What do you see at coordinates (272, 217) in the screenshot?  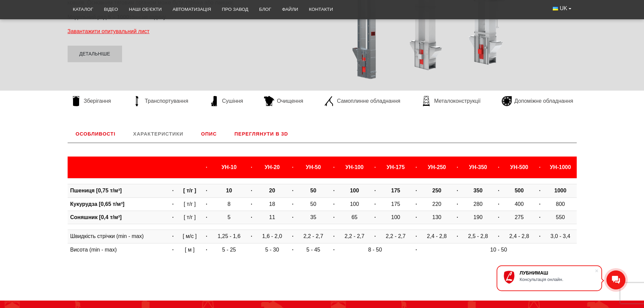 I see `td: 11` at bounding box center [272, 217].